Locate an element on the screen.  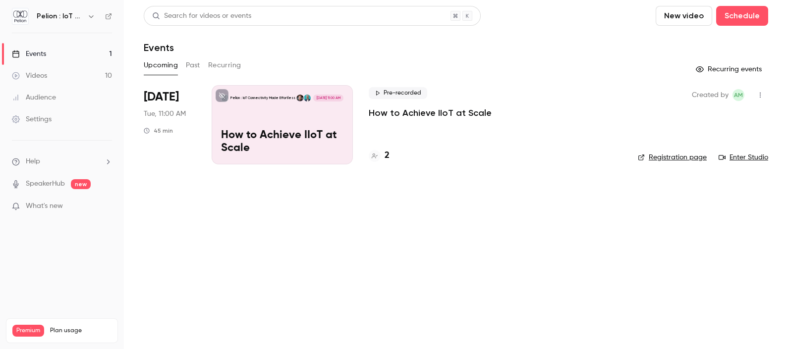
button: Schedule is located at coordinates (742, 16).